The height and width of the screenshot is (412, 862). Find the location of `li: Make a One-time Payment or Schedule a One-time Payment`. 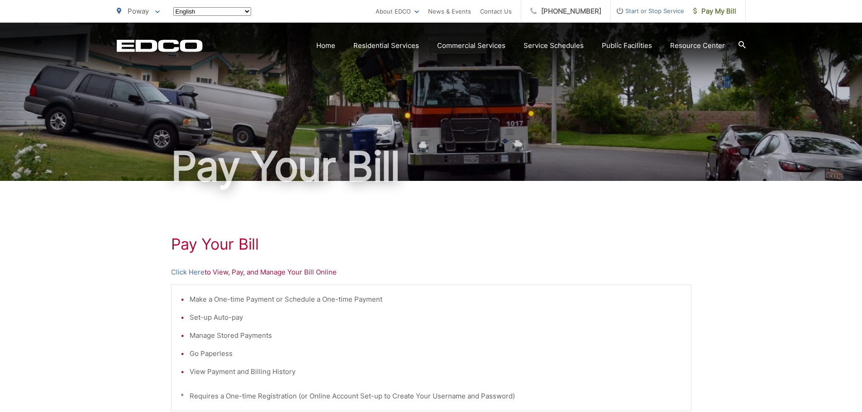

li: Make a One-time Payment or Schedule a One-time Payment is located at coordinates (436, 300).